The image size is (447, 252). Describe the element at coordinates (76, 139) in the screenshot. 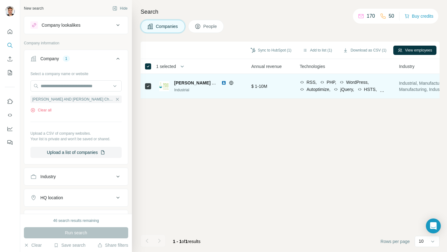

I see `p: Your list is private and won't be saved or shared.` at that location.